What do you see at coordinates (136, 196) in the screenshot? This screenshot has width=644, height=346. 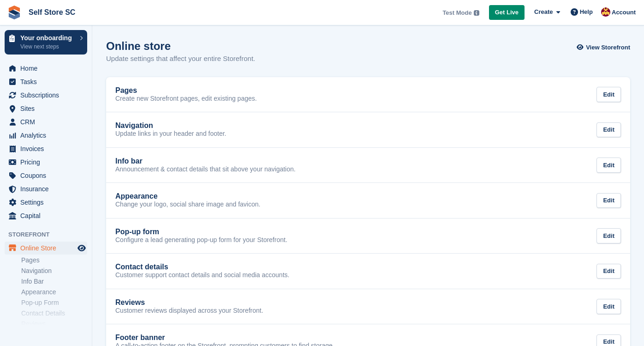 I see `h2: Appearance` at bounding box center [136, 196].